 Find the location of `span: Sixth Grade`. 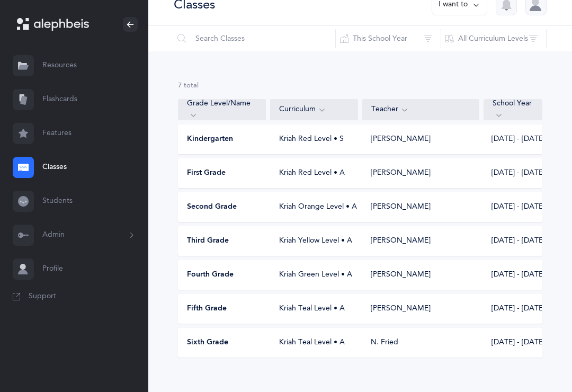

span: Sixth Grade is located at coordinates (208, 343).